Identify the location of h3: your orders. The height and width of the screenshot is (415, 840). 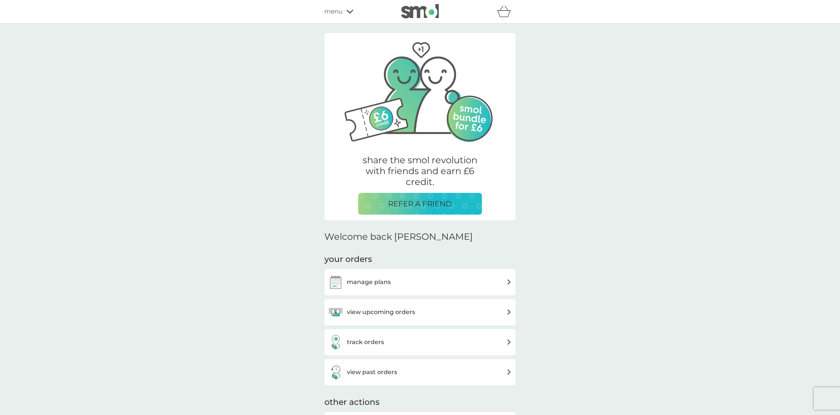
(348, 259).